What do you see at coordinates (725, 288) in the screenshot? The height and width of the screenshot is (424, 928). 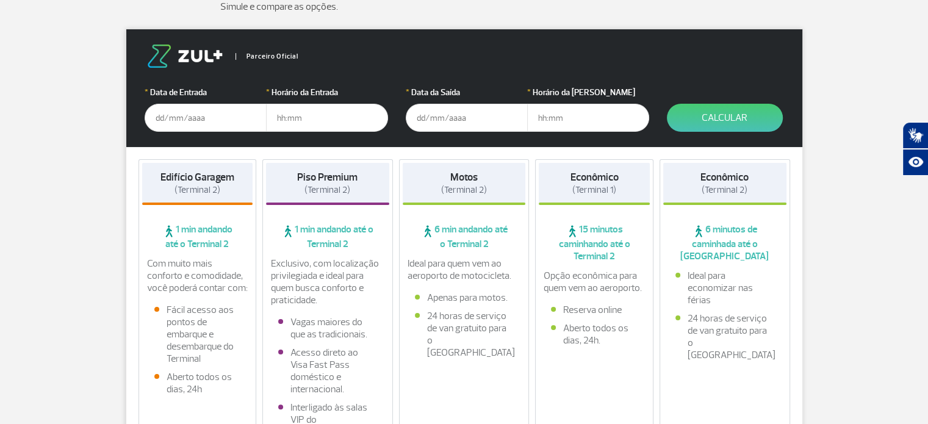 I see `li: Ideal para economizar nas férias` at bounding box center [725, 288].